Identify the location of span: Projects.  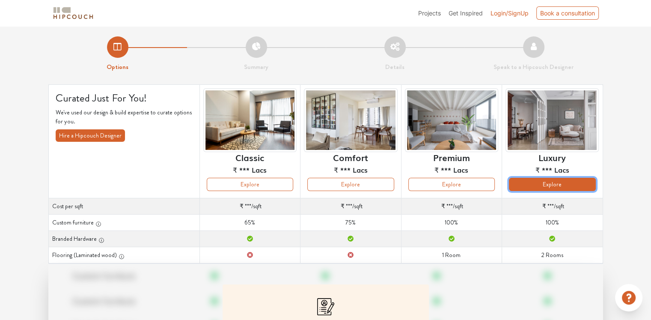
(429, 13).